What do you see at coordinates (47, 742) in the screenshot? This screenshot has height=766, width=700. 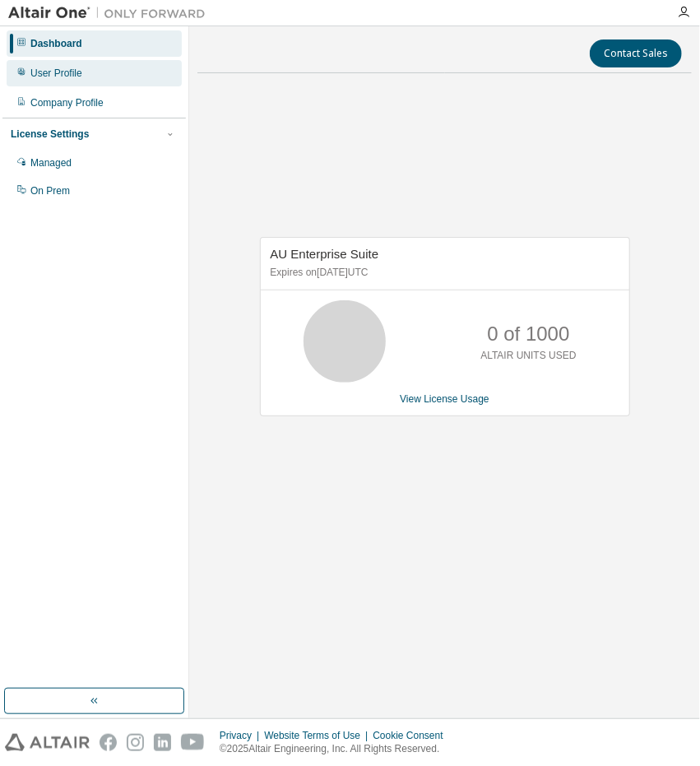 I see `img: altair_logo.svg` at bounding box center [47, 742].